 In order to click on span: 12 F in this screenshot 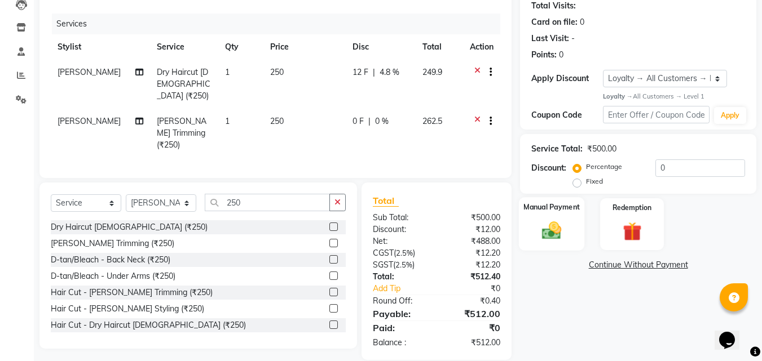, I will do `click(360, 72)`.